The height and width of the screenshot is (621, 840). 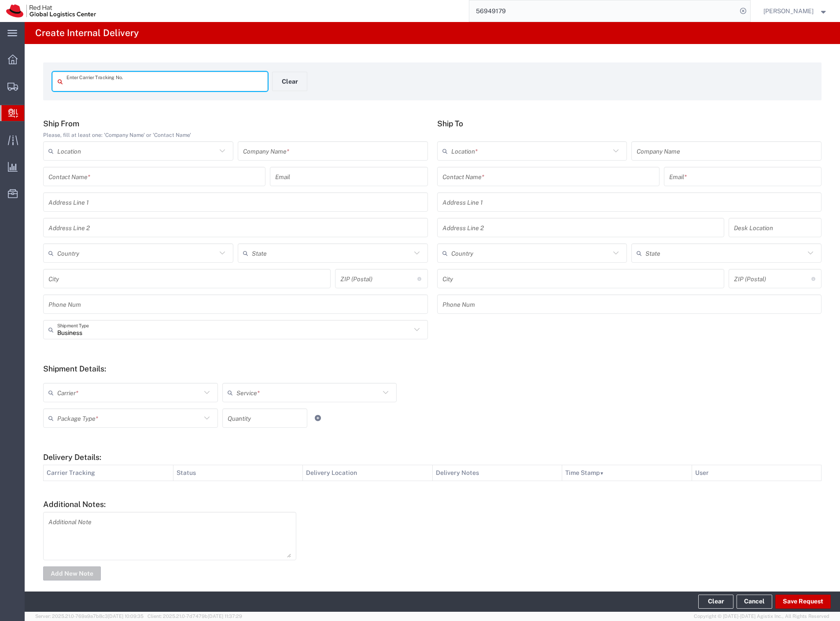 What do you see at coordinates (754, 602) in the screenshot?
I see `a: Cancel` at bounding box center [754, 602].